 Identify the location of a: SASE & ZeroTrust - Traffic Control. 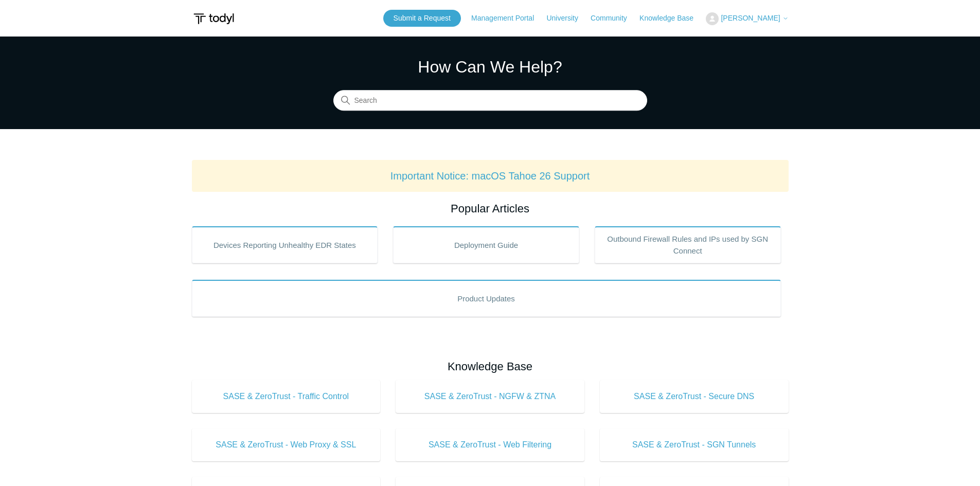
(286, 397).